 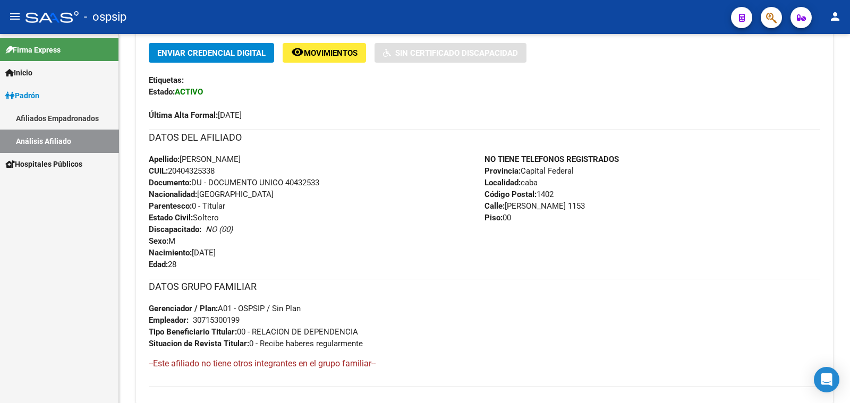 What do you see at coordinates (493, 218) in the screenshot?
I see `strong: Piso:` at bounding box center [493, 218].